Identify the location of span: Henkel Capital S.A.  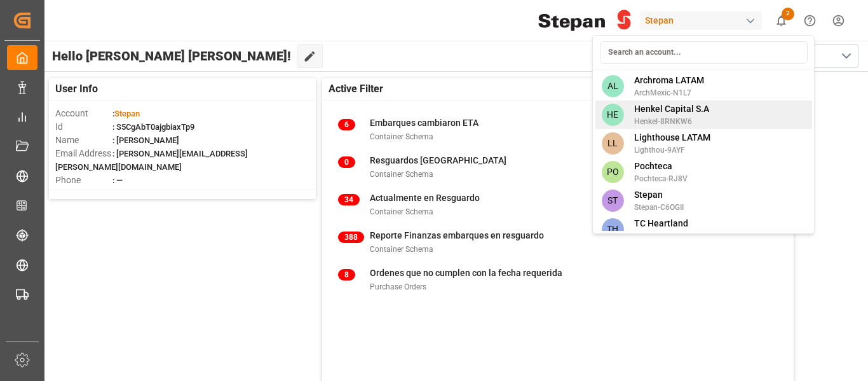
(671, 109).